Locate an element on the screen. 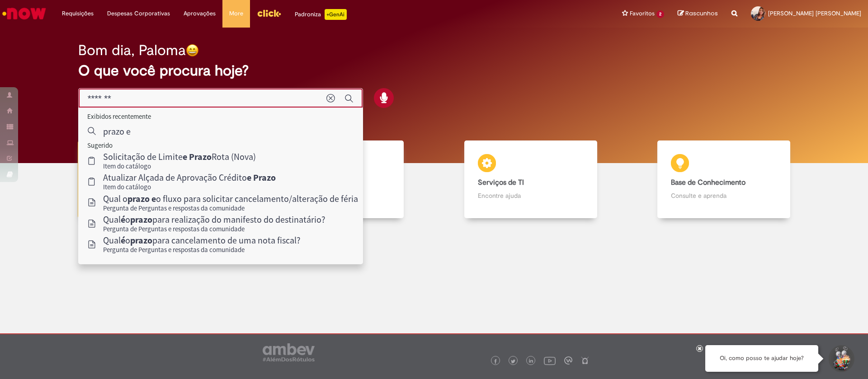 The image size is (868, 379). span: 2 is located at coordinates (660, 14).